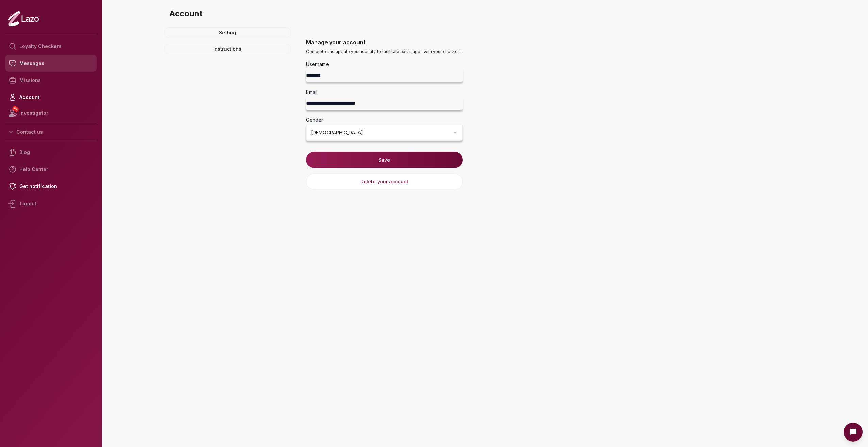  I want to click on a: Setting, so click(228, 33).